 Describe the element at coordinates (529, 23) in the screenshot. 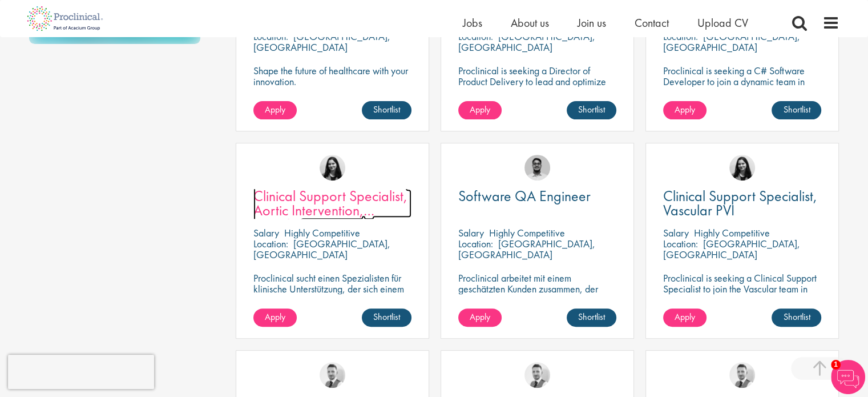

I see `span: About us` at that location.